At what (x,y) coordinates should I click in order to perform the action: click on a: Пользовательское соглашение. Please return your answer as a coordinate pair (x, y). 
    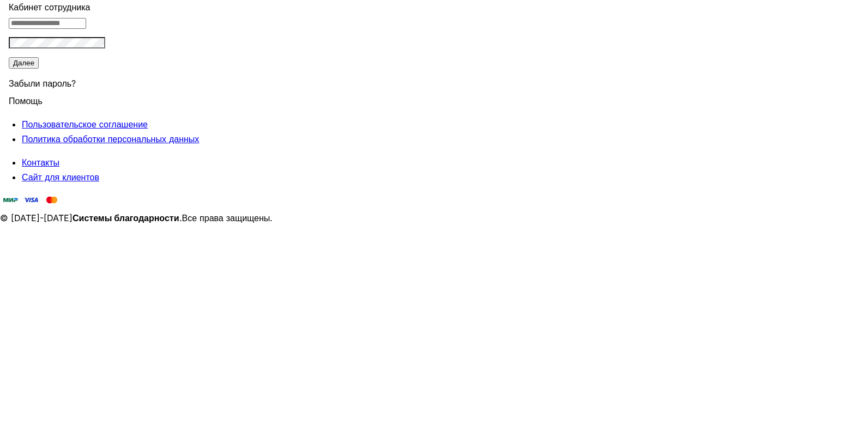
    Looking at the image, I should click on (84, 124).